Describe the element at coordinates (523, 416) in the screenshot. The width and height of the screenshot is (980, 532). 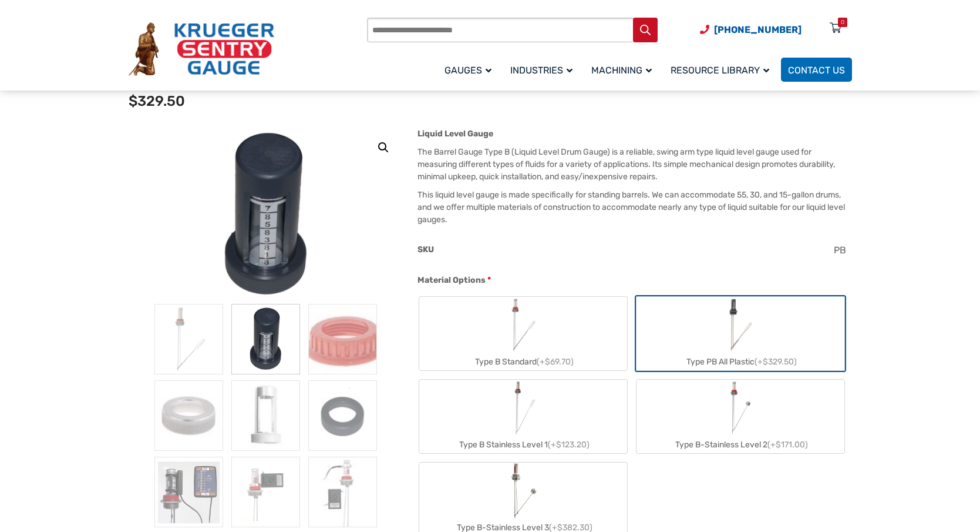
I see `label: Type B Stainless Level 1` at that location.